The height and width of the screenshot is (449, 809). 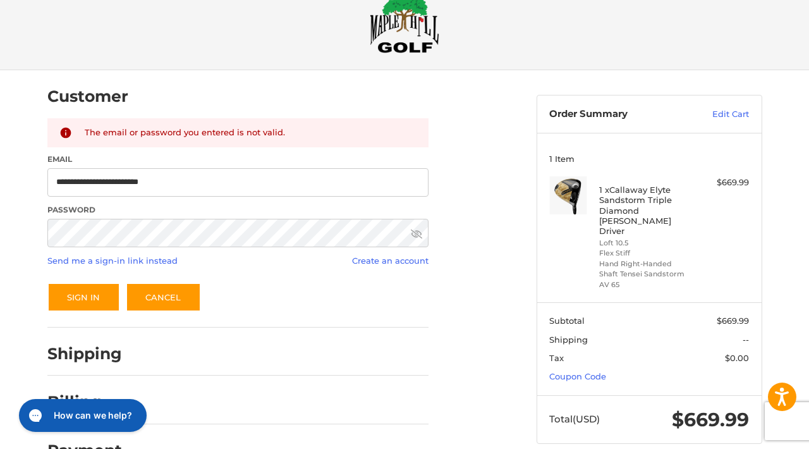 What do you see at coordinates (647, 253) in the screenshot?
I see `li: Flex Stiff` at bounding box center [647, 253].